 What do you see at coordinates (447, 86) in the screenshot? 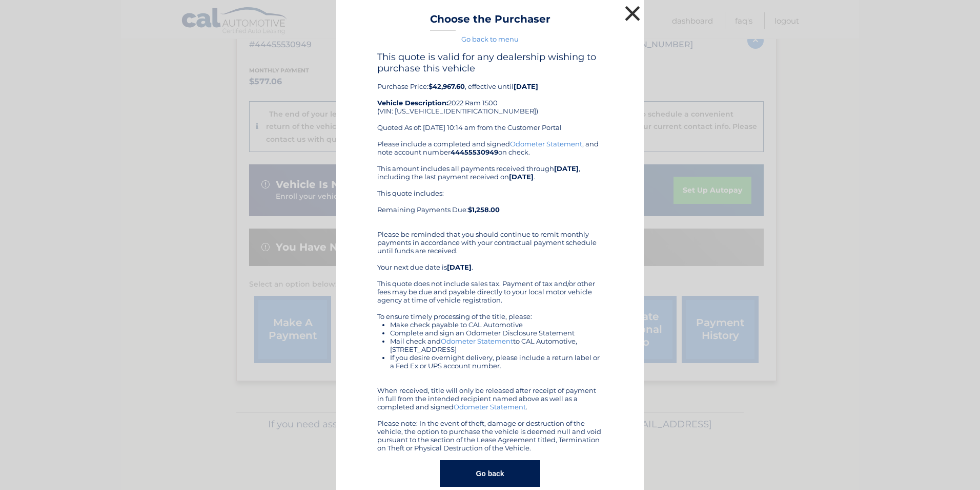
I see `b: $42,967.60` at bounding box center [447, 86].